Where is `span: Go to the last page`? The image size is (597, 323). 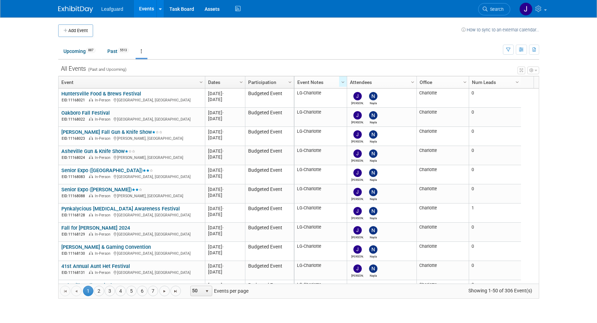 span: Go to the last page is located at coordinates (176, 291).